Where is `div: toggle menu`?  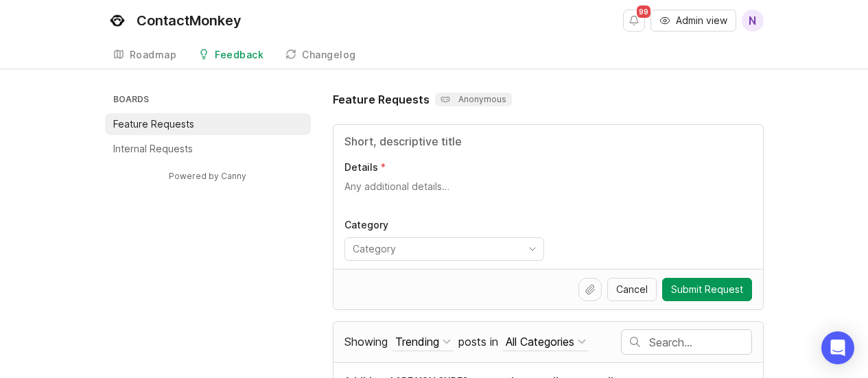 div: toggle menu is located at coordinates (444, 250).